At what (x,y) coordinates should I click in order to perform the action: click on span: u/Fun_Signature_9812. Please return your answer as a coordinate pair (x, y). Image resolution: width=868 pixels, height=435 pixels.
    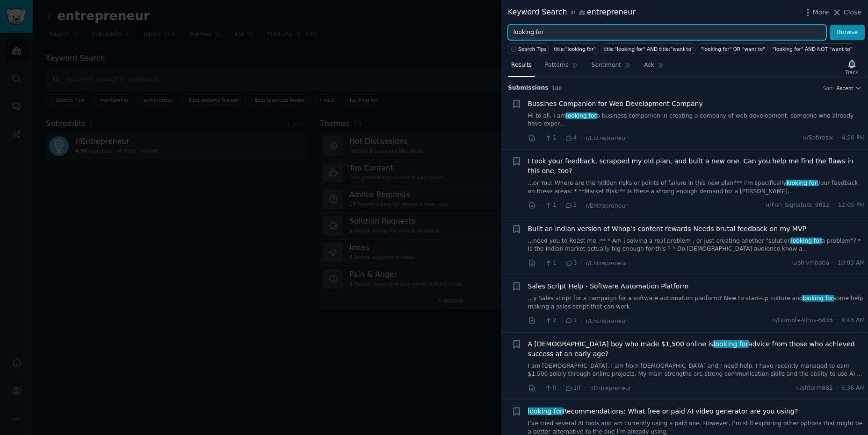
    Looking at the image, I should click on (798, 206).